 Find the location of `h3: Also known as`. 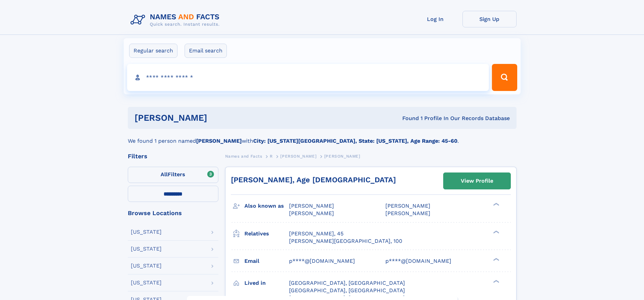

h3: Also known as is located at coordinates (267, 206).